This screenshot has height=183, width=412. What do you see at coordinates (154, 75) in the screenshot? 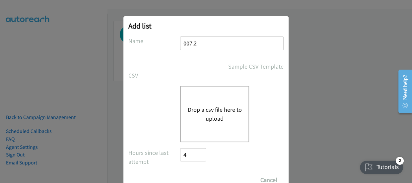
I see `label: CSV` at bounding box center [154, 75].